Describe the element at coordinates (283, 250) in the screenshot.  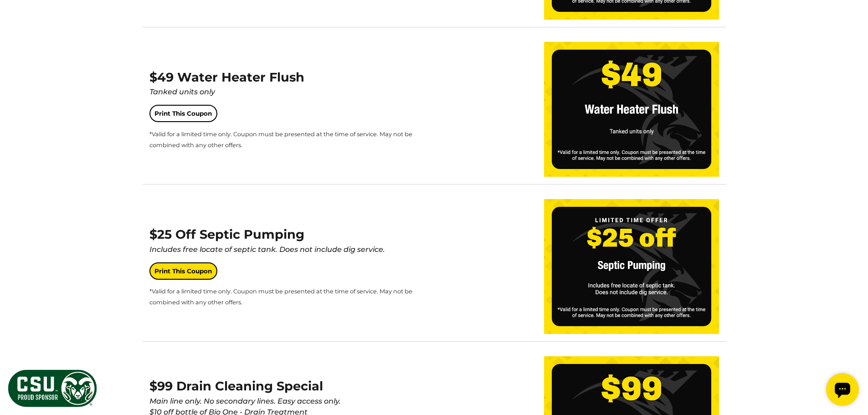
I see `div: Includes free locate of septic tank. Does not include dig service.` at that location.